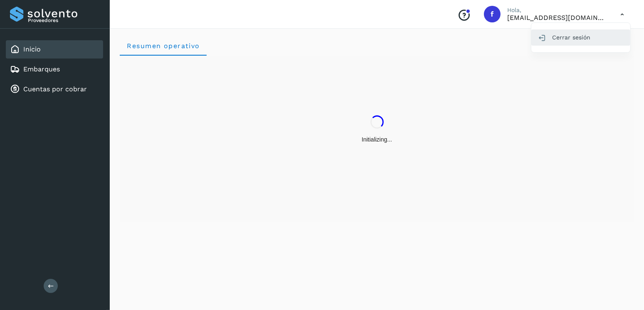 The width and height of the screenshot is (644, 310). What do you see at coordinates (580, 37) in the screenshot?
I see `div: Cerrar sesión` at bounding box center [580, 37].